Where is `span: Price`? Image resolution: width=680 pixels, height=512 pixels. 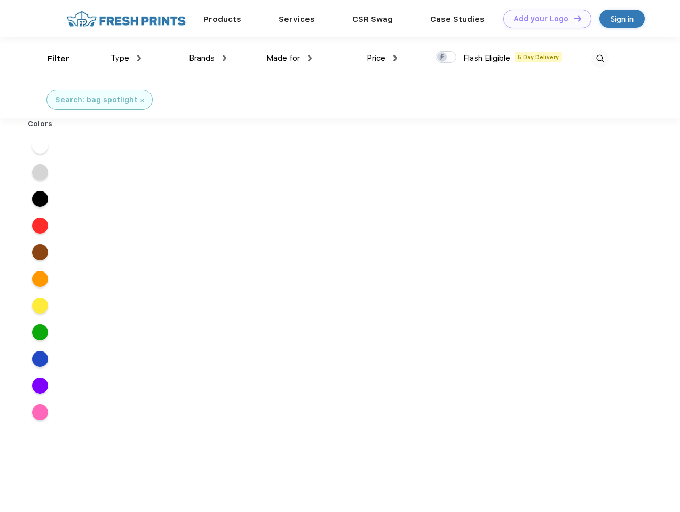
span: Price is located at coordinates (376, 58).